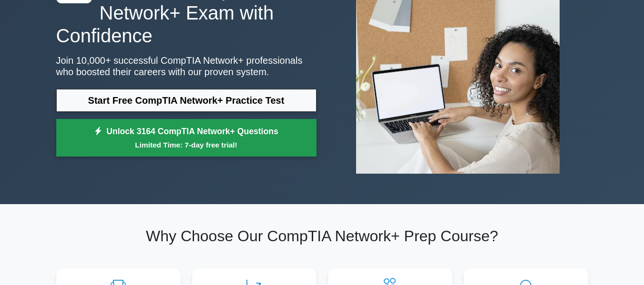 Image resolution: width=644 pixels, height=285 pixels. Describe the element at coordinates (186, 66) in the screenshot. I see `p: Join 10,000+ successful CompTIA Network+ professionals who boosted their careers with our proven ...` at that location.